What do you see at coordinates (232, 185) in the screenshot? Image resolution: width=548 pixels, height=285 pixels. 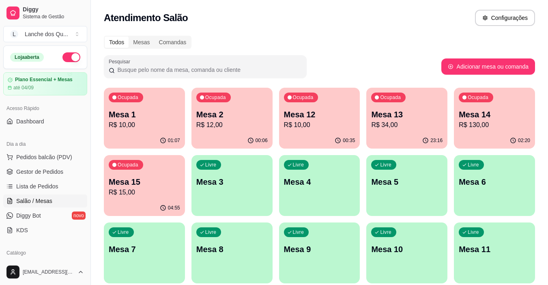 I see `button: LivreMesa 3` at bounding box center [232, 185].